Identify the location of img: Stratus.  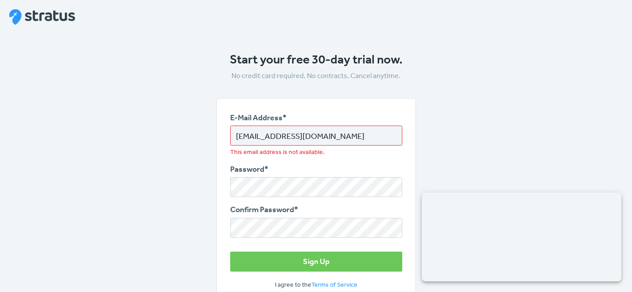
(42, 17).